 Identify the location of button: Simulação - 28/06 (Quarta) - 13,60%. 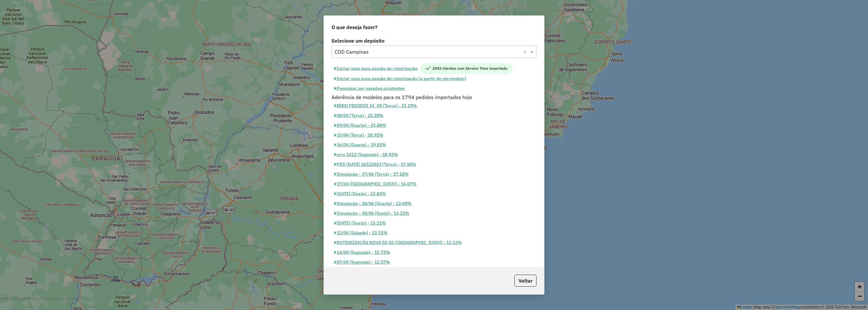
(373, 203).